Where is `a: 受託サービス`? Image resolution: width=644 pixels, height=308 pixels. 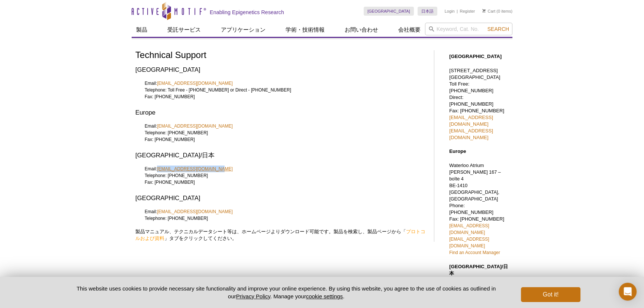 a: 受託サービス is located at coordinates (184, 30).